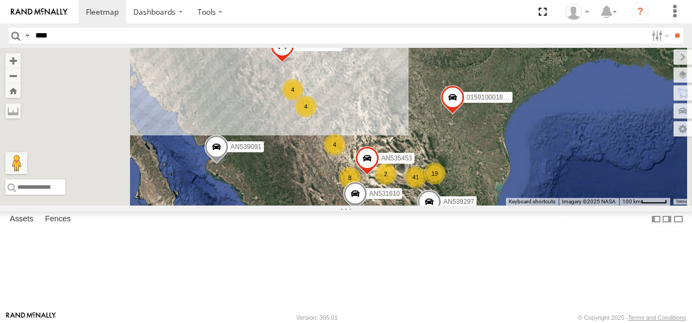 The height and width of the screenshot is (323, 692). I want to click on a: Terms and Conditions, so click(658, 318).